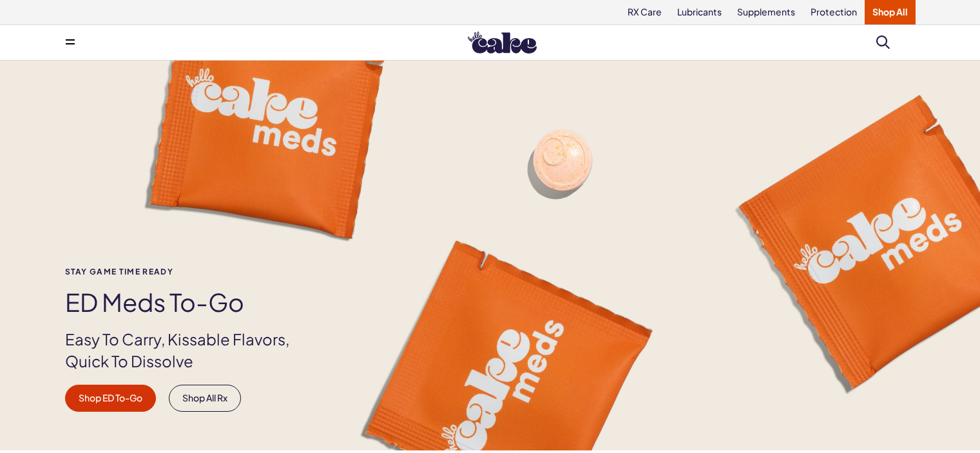 The image size is (980, 453). Describe the element at coordinates (205, 398) in the screenshot. I see `a: Shop All Rx` at that location.